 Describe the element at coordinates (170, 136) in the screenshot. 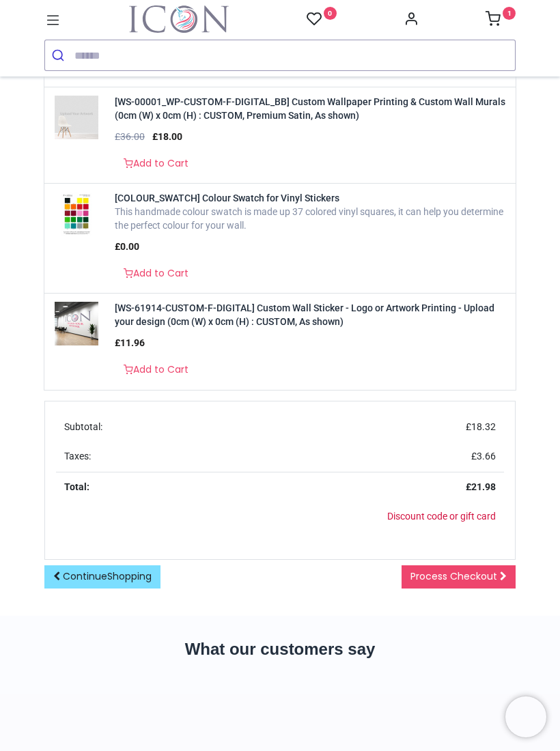

I see `span: 18.00` at that location.